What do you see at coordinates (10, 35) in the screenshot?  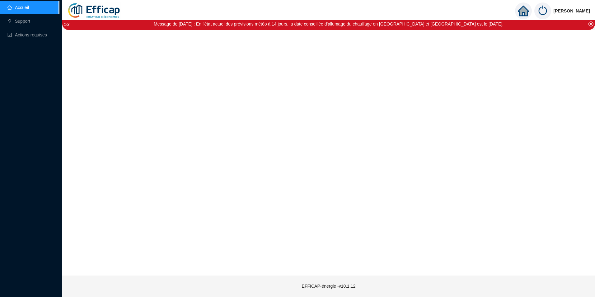 I see `span: check-square` at bounding box center [10, 35].